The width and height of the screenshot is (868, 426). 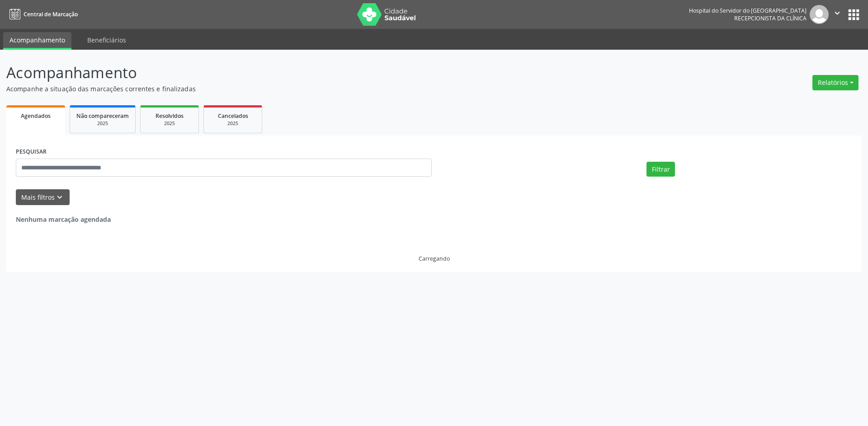 I want to click on i: keyboard_arrow_down, so click(x=60, y=197).